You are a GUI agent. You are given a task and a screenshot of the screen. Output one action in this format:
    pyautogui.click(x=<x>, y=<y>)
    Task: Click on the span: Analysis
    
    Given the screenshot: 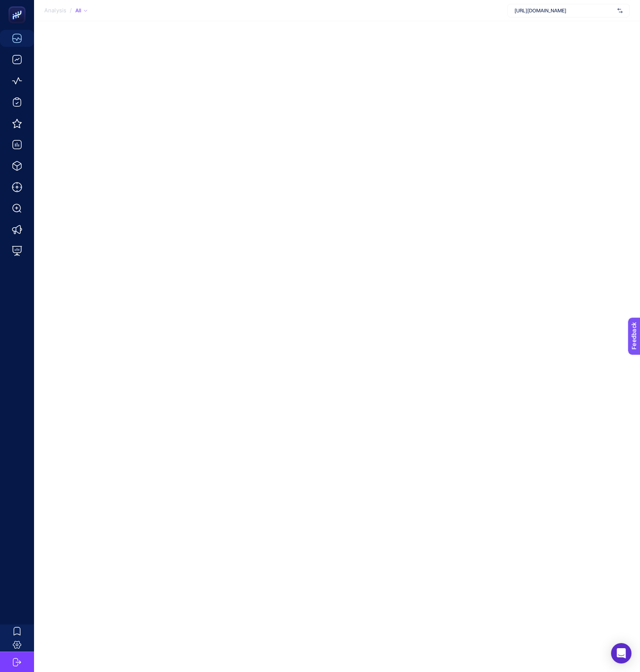 What is the action you would take?
    pyautogui.click(x=55, y=11)
    